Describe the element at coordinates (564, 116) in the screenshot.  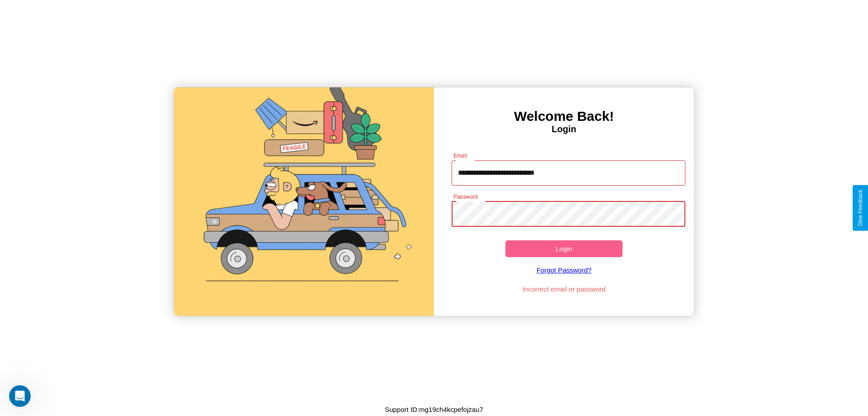
I see `h3: Welcome Back!` at that location.